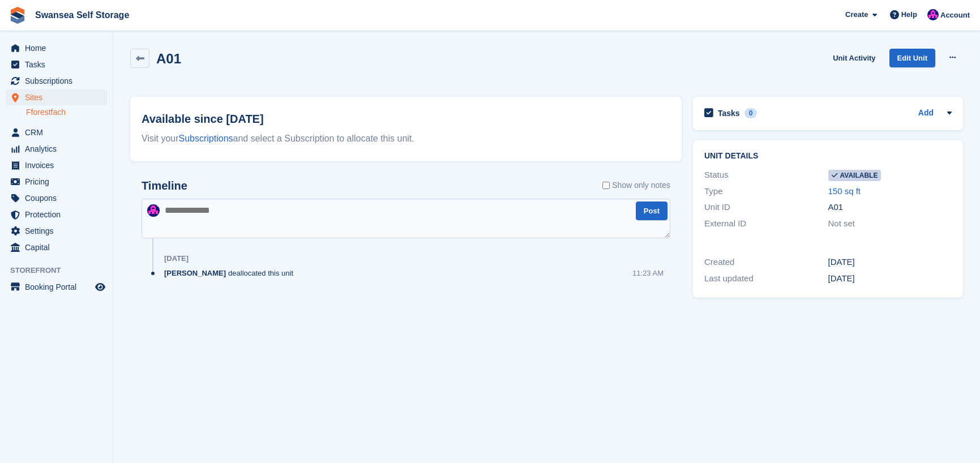  Describe the element at coordinates (648, 273) in the screenshot. I see `div: 11:23 AM` at that location.